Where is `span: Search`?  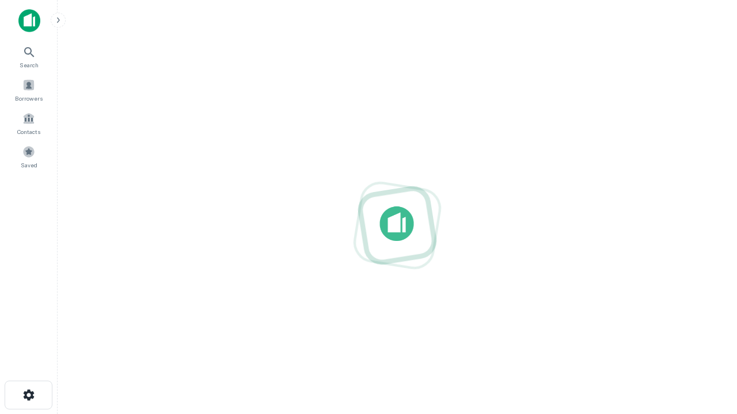 span: Search is located at coordinates (29, 65).